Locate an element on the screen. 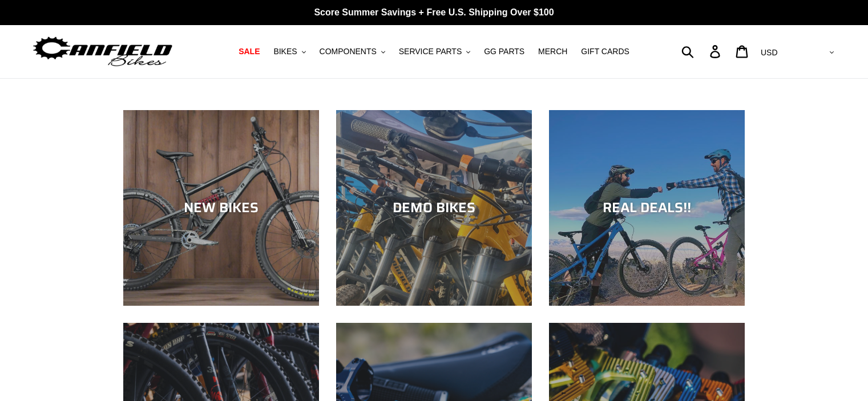  a: SALE is located at coordinates (249, 51).